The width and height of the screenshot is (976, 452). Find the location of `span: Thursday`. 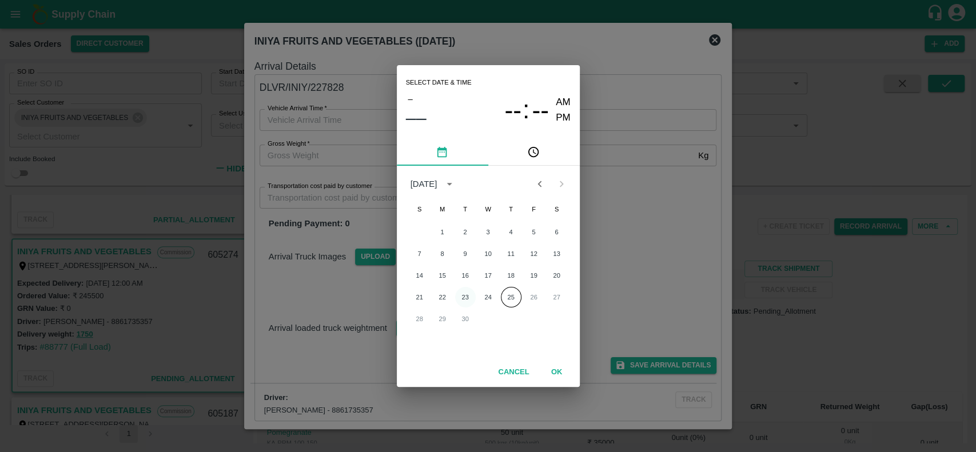

span: Thursday is located at coordinates (511, 209).